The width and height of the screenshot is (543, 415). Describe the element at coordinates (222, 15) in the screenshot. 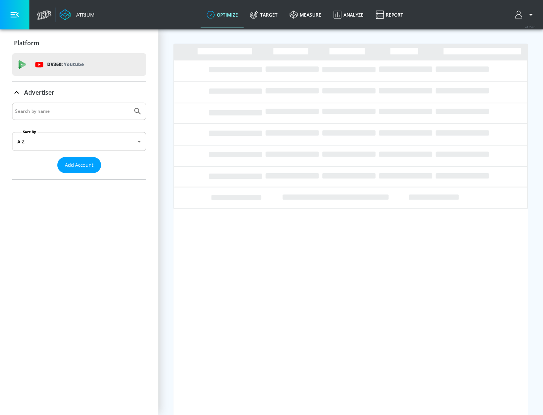

I see `a: optimize` at that location.